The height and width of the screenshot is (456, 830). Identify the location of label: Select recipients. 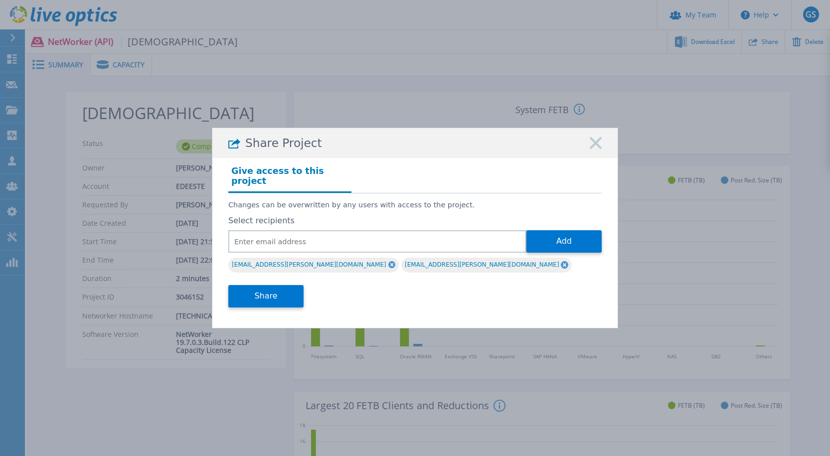
(415, 221).